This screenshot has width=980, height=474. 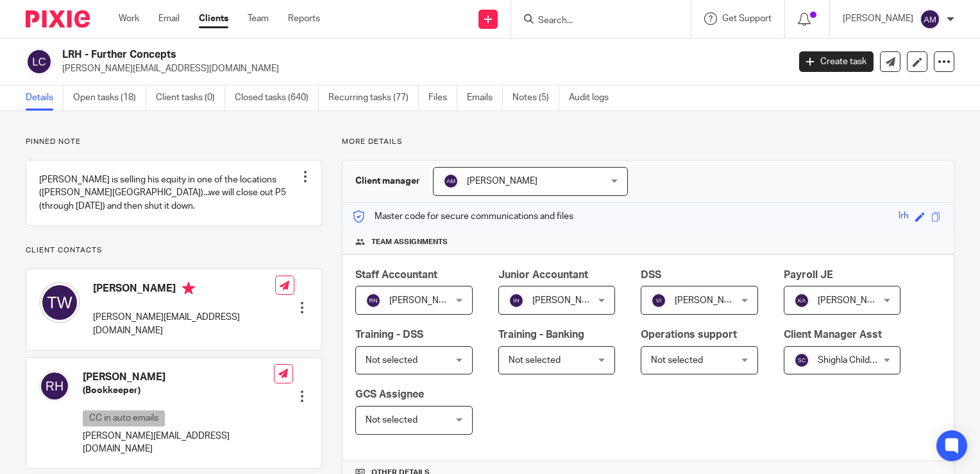 What do you see at coordinates (189, 289) in the screenshot?
I see `i: Primary` at bounding box center [189, 289].